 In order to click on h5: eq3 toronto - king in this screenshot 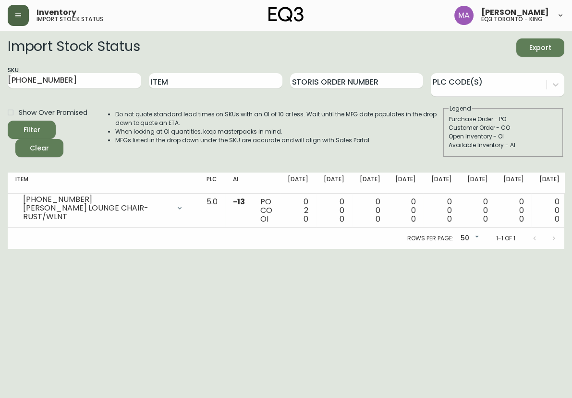, I will do `click(512, 19)`.